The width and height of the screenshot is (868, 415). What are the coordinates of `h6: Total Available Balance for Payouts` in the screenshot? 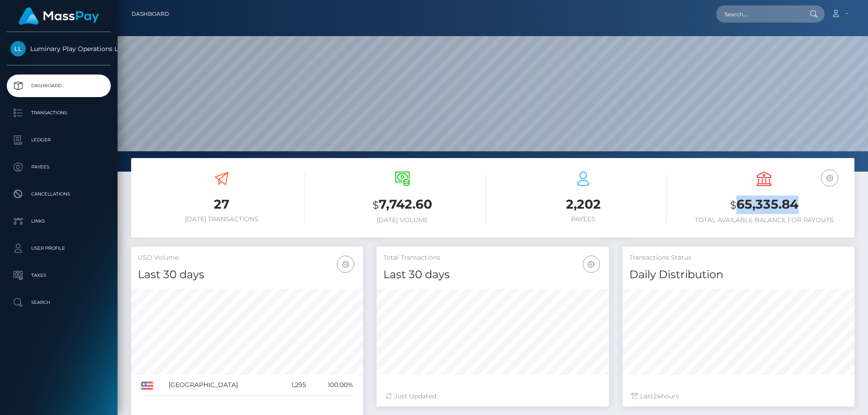 It's located at (764, 220).